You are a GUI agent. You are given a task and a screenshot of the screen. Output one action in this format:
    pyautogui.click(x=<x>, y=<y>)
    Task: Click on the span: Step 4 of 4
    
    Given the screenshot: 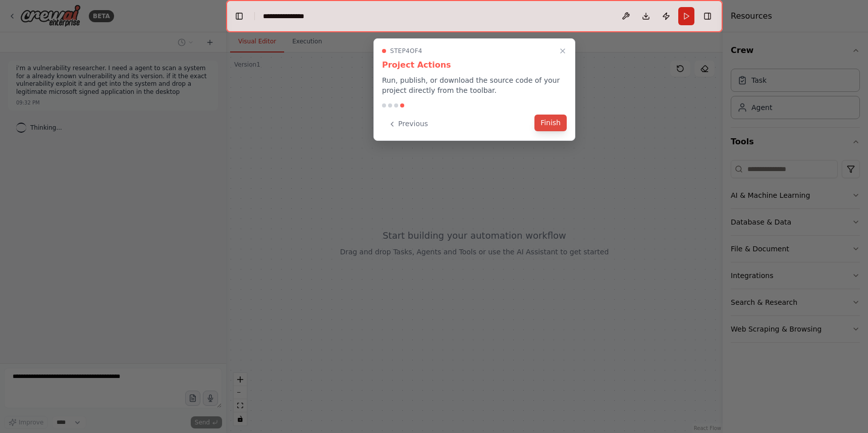 What is the action you would take?
    pyautogui.click(x=406, y=51)
    